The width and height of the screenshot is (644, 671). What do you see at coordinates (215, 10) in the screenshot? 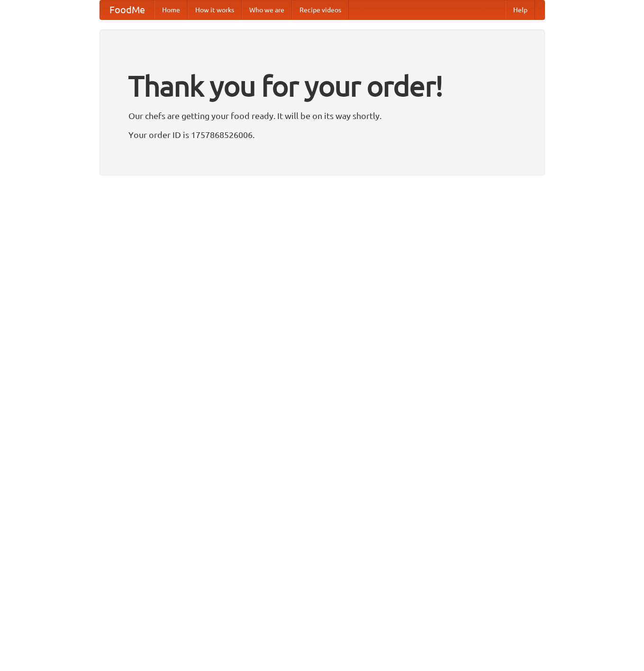
I see `a: How it works` at bounding box center [215, 10].